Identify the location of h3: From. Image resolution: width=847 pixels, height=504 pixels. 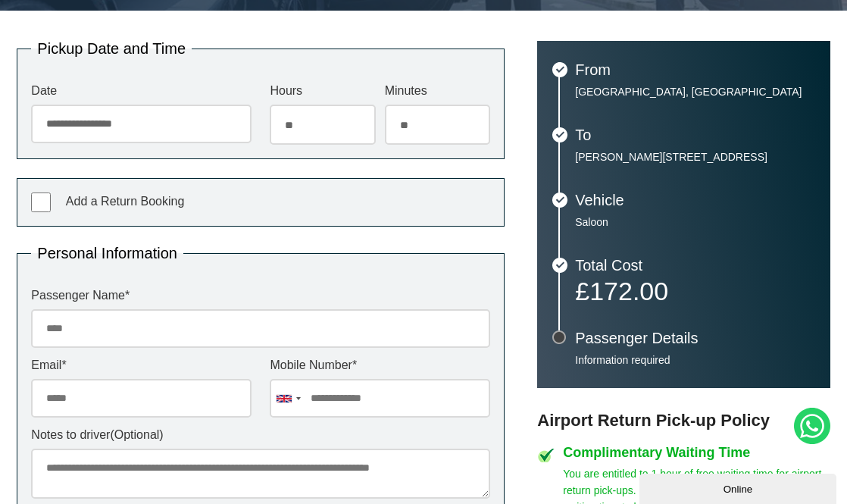
(695, 69).